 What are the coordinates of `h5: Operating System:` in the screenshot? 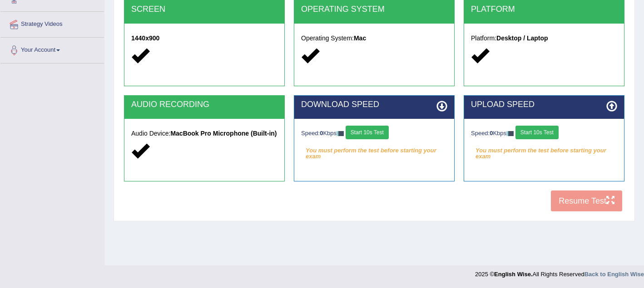 It's located at (374, 38).